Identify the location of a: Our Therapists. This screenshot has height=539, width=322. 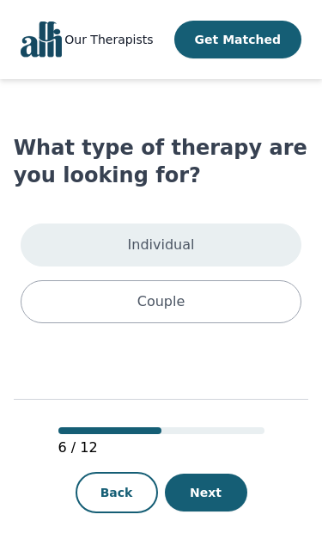
(108, 40).